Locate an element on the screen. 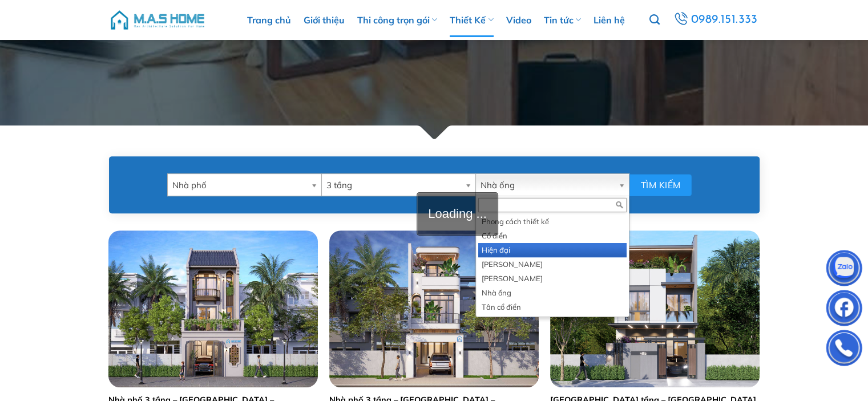 Image resolution: width=868 pixels, height=401 pixels. span: 3 tầng is located at coordinates (393, 186).